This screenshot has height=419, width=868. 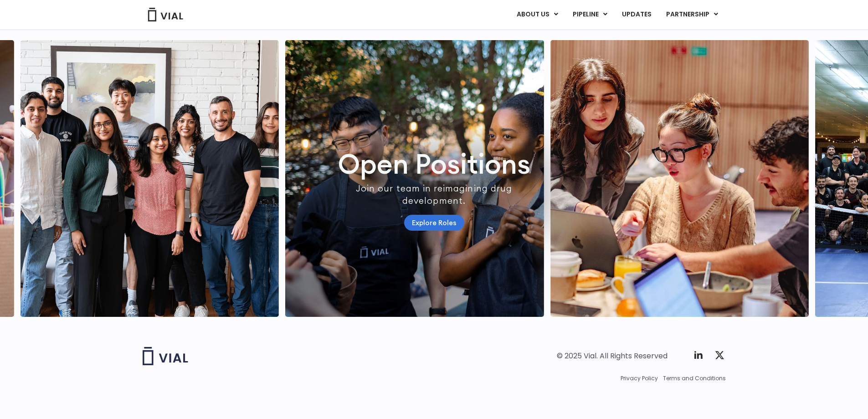 What do you see at coordinates (150, 179) in the screenshot?
I see `img: http://Group%20of%20smiling%20people%20posing%20for%20a%20picture` at bounding box center [150, 179].